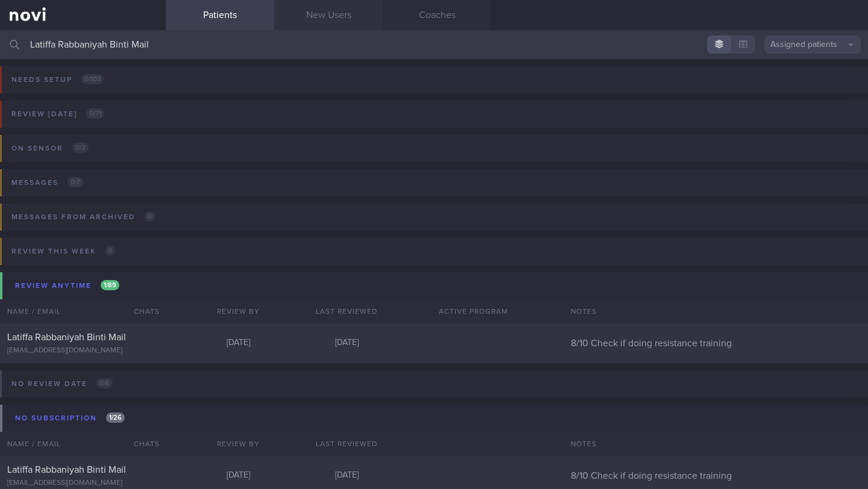  Describe the element at coordinates (70, 418) in the screenshot. I see `div: No subscription` at that location.